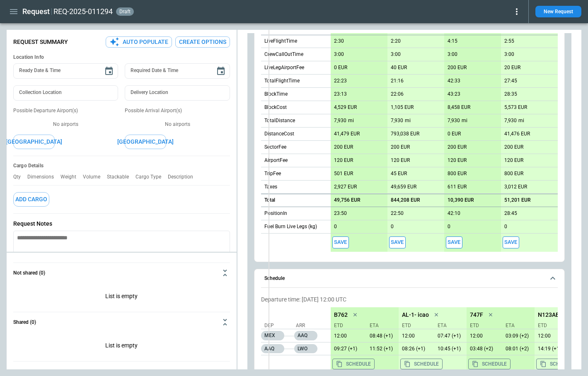  I want to click on p: Stackable, so click(121, 177).